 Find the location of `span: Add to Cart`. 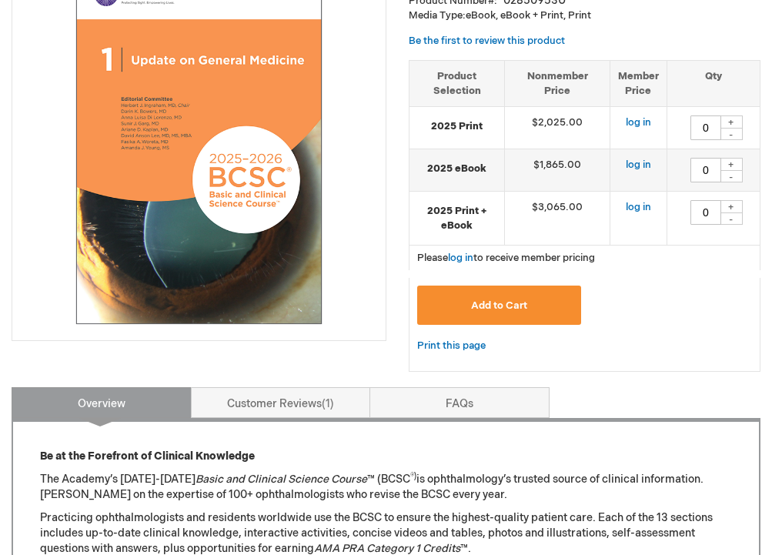

span: Add to Cart is located at coordinates (499, 306).